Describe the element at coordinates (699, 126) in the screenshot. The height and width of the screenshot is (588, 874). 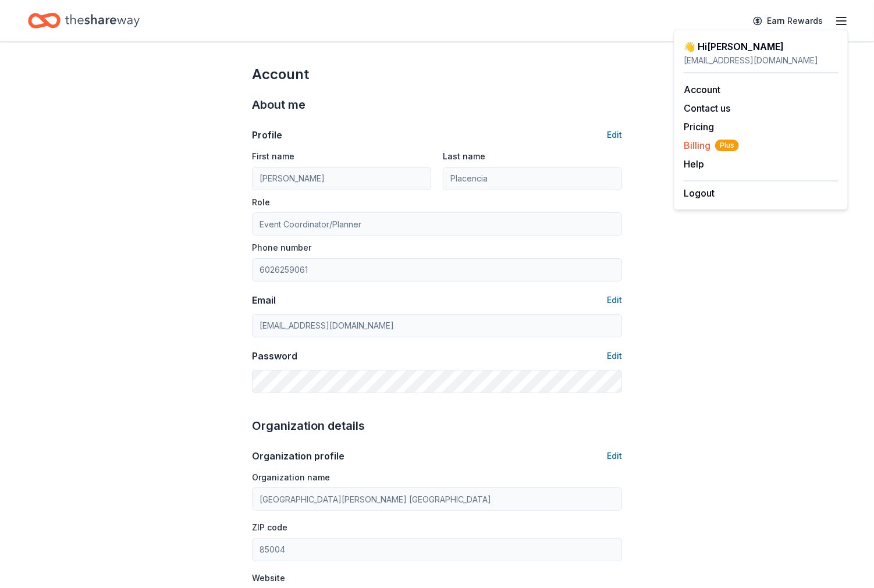
I see `a: Pricing` at that location.